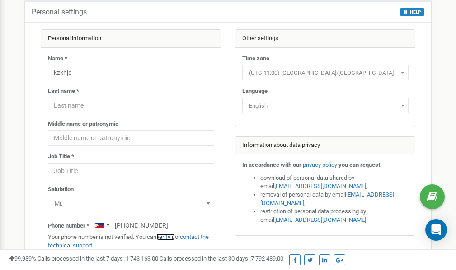 This screenshot has height=270, width=456. Describe the element at coordinates (131, 106) in the screenshot. I see `input: Last name` at that location.